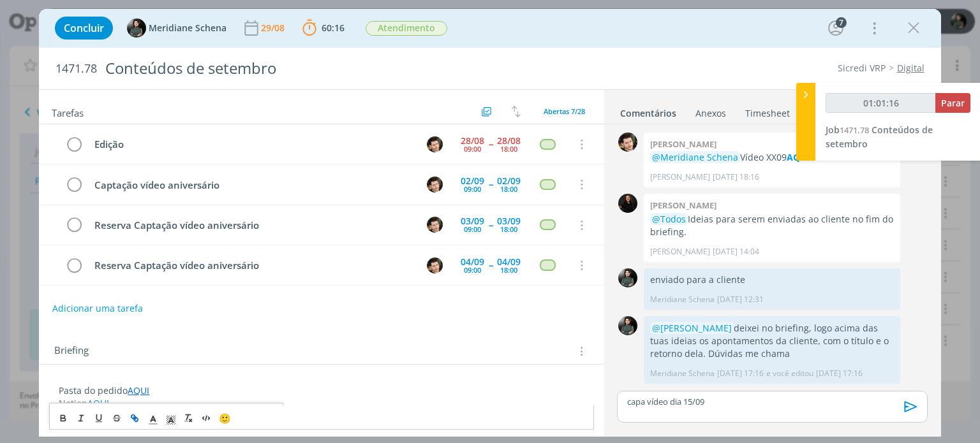 Image resolution: width=980 pixels, height=443 pixels. I want to click on a: Comentários, so click(648, 111).